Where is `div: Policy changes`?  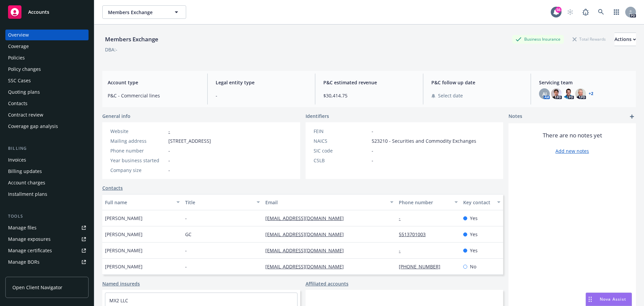
div: Policy changes is located at coordinates (24, 69).